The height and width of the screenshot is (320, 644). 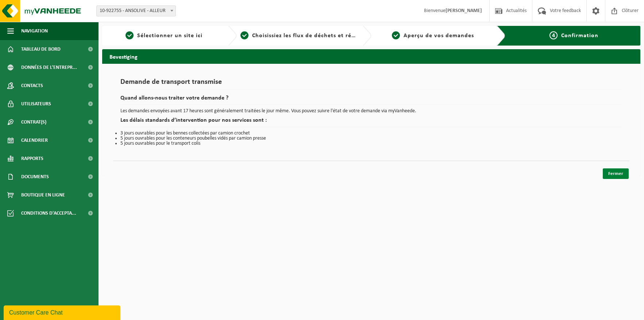 I want to click on h2: Les délais standards d’intervention pour nos services sont :, so click(x=371, y=122).